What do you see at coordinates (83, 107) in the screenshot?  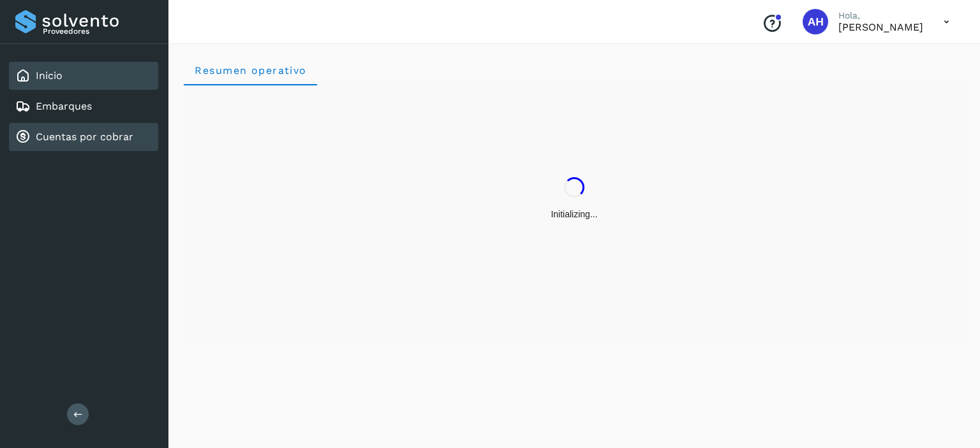 I see `div: Embarques` at bounding box center [83, 107].